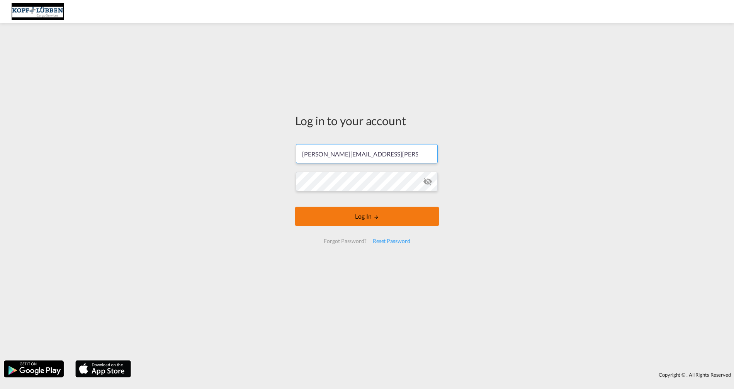 The width and height of the screenshot is (734, 389). What do you see at coordinates (37, 12) in the screenshot?
I see `img: 25cf3bb0aafc11ee9c4fdbd399af7748.JPG` at bounding box center [37, 12].